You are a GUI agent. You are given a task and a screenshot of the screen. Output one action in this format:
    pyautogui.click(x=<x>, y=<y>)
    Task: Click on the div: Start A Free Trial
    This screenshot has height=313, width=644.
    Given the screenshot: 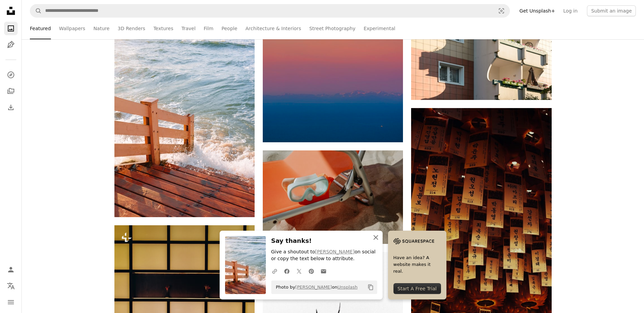 What is the action you would take?
    pyautogui.click(x=417, y=289)
    